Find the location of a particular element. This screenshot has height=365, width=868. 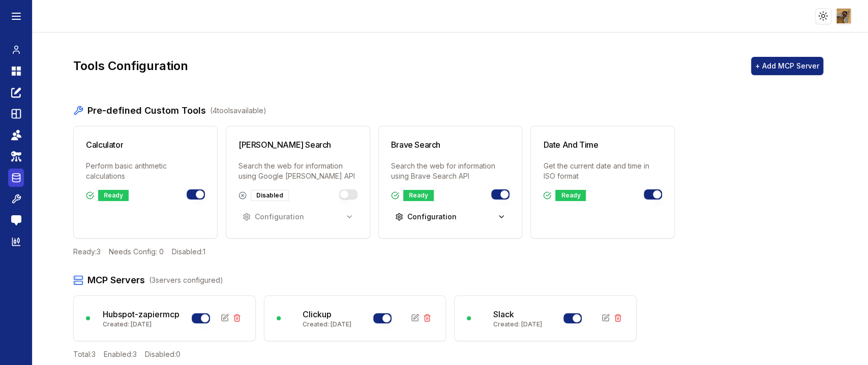

button: Toggle Slack is located at coordinates (573, 319).